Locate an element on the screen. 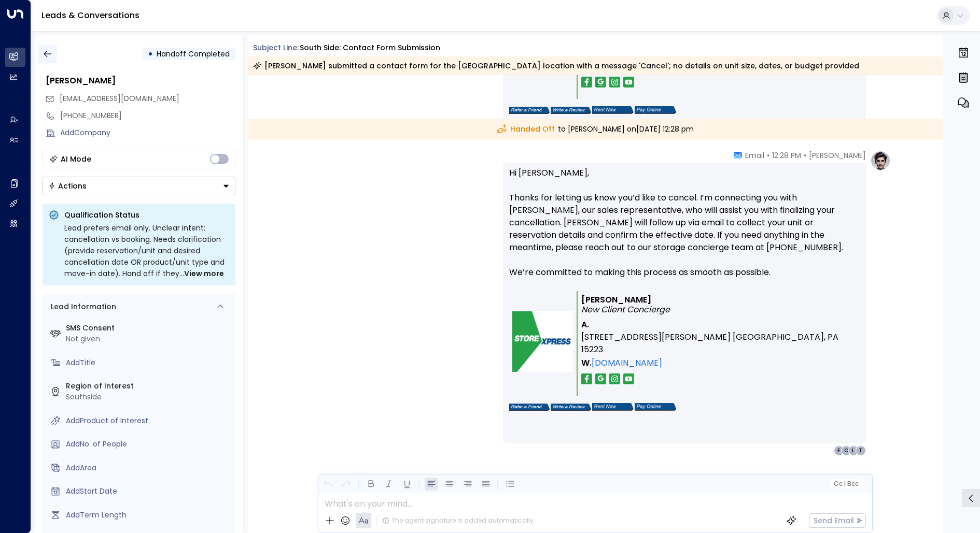  span: Email is located at coordinates (755, 155).